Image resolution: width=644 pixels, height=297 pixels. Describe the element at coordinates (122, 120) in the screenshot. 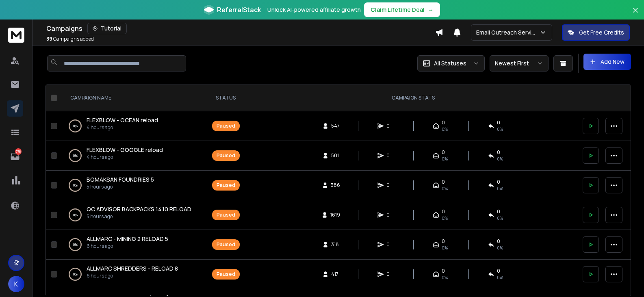

I see `span: FLEXBLOW - OCEAN reload` at that location.